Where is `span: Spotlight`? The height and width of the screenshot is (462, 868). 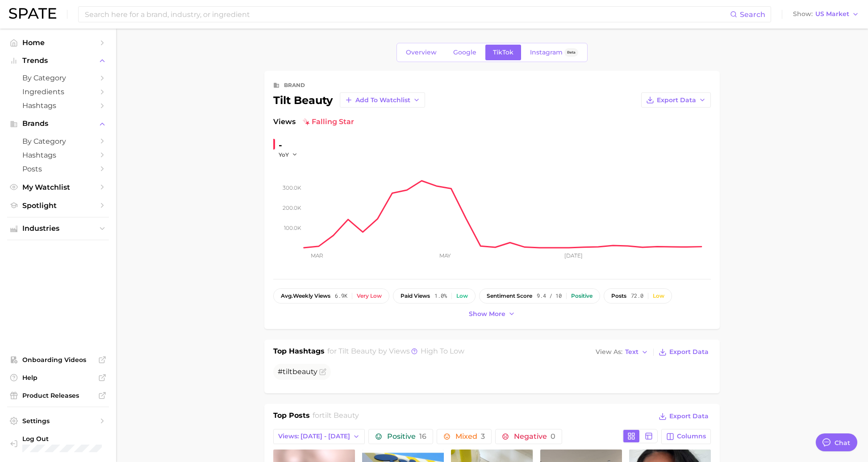 span: Spotlight is located at coordinates (58, 205).